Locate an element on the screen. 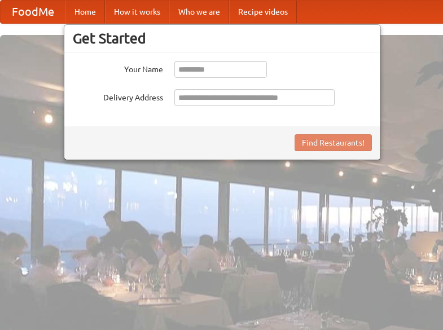 This screenshot has width=443, height=330. a: Who we are is located at coordinates (199, 12).